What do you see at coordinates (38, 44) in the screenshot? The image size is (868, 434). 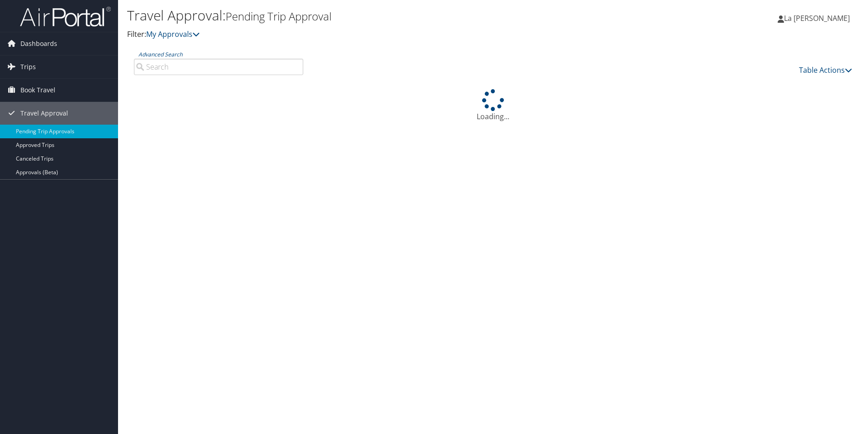 I see `span: Dashboards` at bounding box center [38, 44].